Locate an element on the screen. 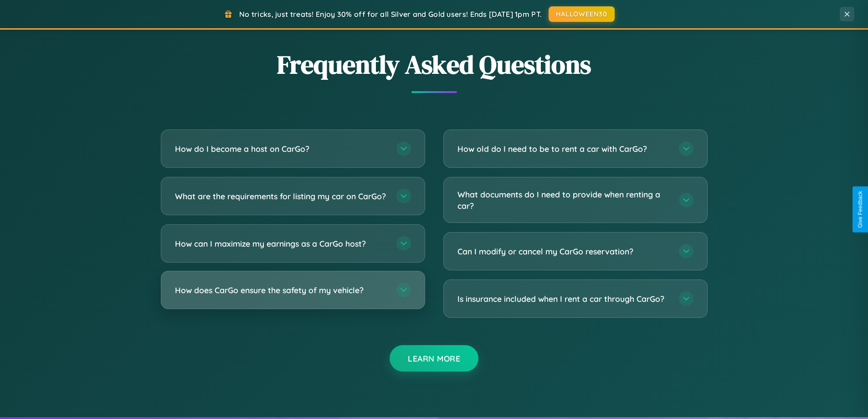  h3: How old do I need to be to rent a car with CarGo? is located at coordinates (564, 149).